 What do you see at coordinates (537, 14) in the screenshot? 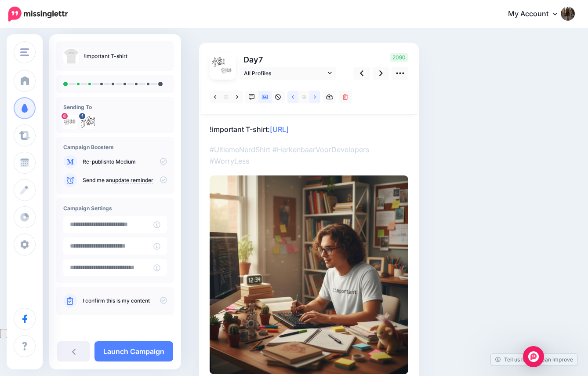
I see `a: My Account` at bounding box center [537, 14].